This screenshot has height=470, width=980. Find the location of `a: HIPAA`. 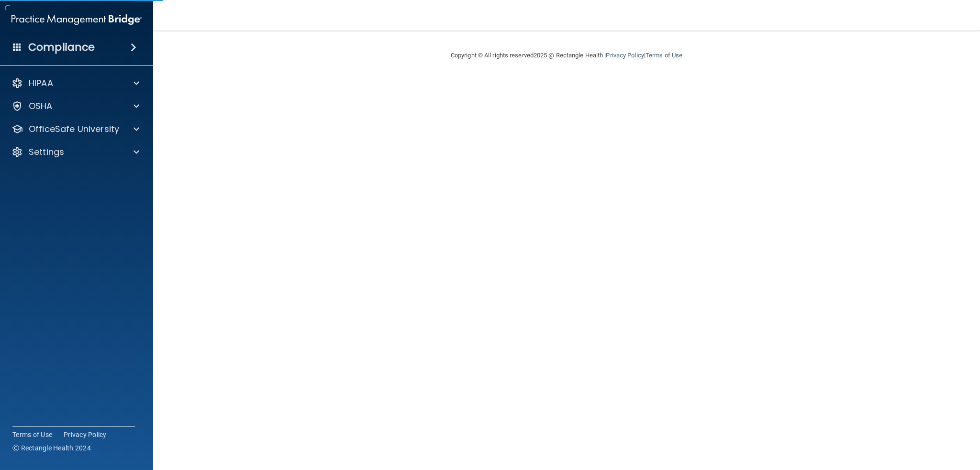

a: HIPAA is located at coordinates (75, 83).